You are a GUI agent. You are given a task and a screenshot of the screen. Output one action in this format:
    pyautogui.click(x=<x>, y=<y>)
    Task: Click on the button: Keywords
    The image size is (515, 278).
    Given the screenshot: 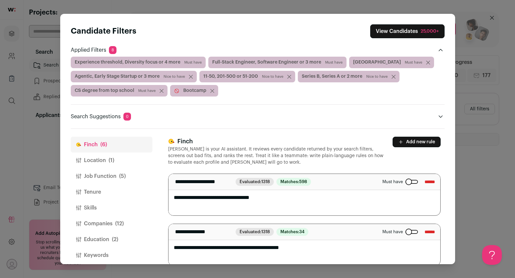 What is the action you would take?
    pyautogui.click(x=111, y=255)
    